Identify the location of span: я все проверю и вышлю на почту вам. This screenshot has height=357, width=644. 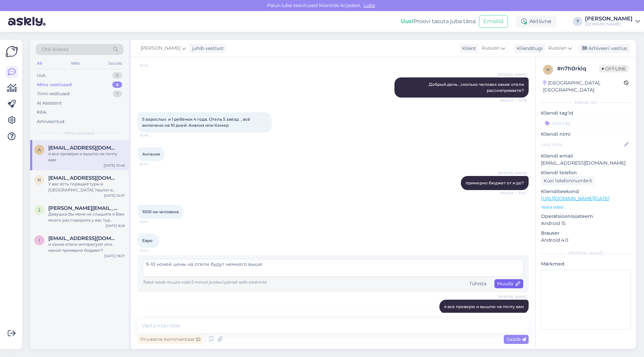
(484, 306).